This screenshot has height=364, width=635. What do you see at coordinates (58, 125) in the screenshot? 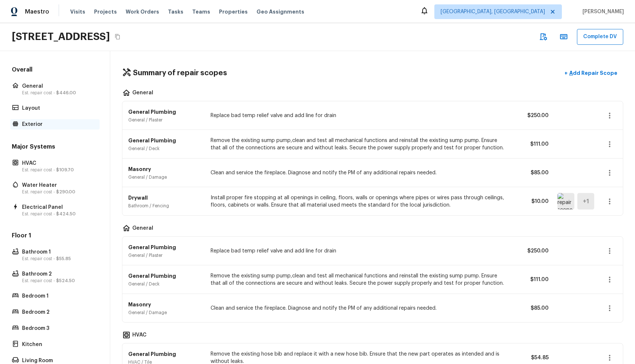
I see `p: Exterior` at bounding box center [58, 125].